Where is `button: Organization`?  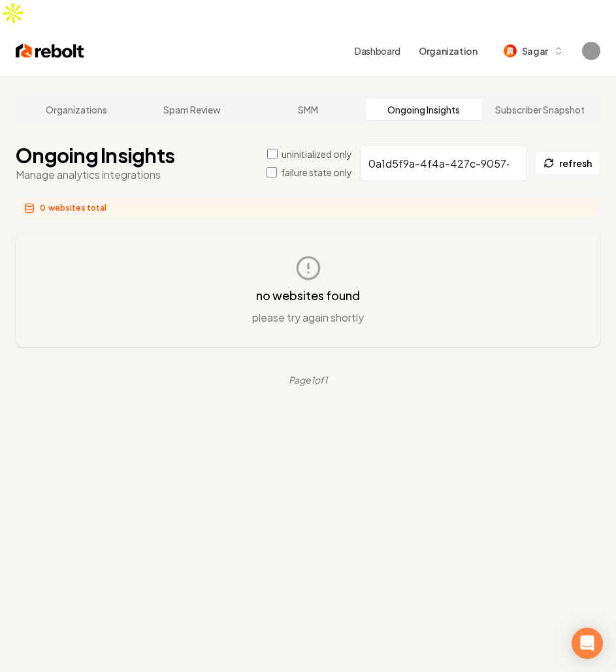
button: Organization is located at coordinates (448, 51).